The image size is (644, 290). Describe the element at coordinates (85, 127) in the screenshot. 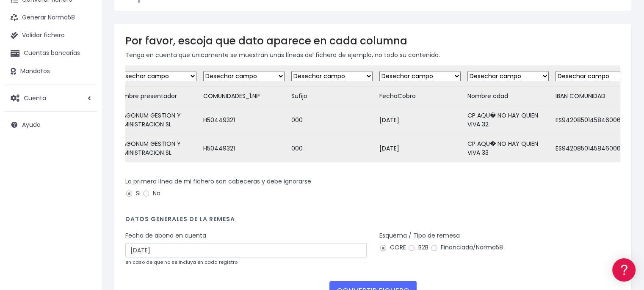

I see `a: Problemas habituales` at that location.